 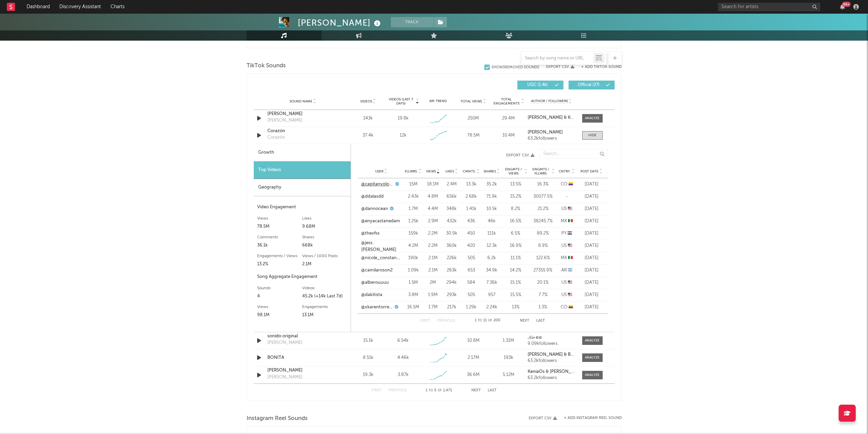 I want to click on div: 37.4k, so click(x=368, y=135).